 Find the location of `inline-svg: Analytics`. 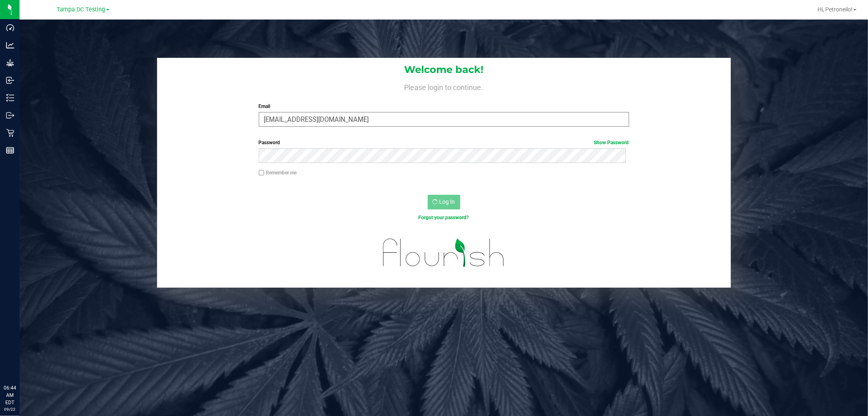

inline-svg: Analytics is located at coordinates (10, 45).